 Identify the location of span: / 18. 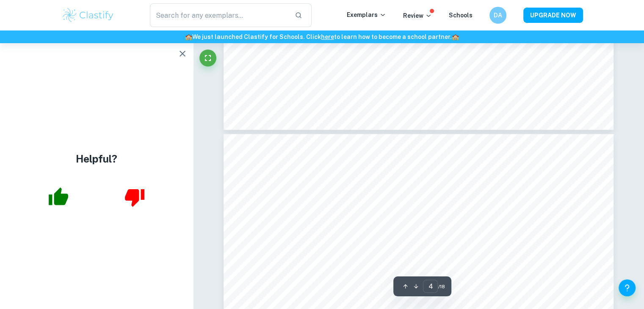
(441, 287).